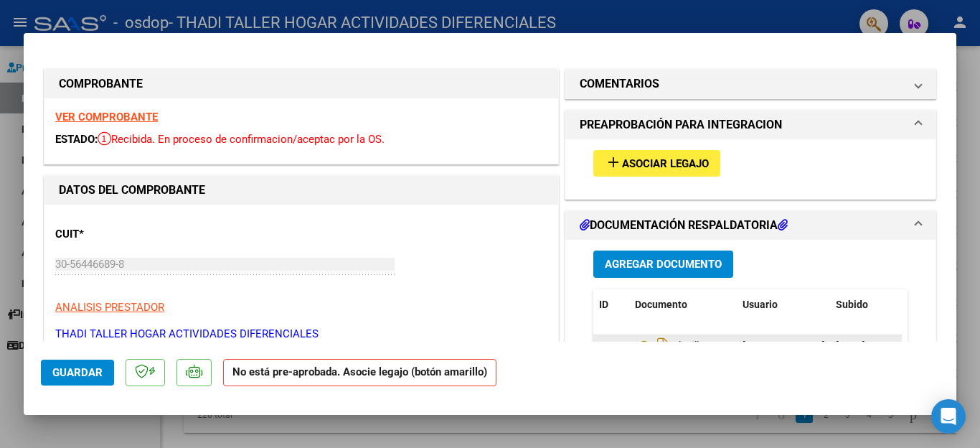 This screenshot has height=448, width=980. Describe the element at coordinates (751, 225) in the screenshot. I see `mat-expansion-panel-header: DOCUMENTACIÓN RESPALDATORIA` at that location.